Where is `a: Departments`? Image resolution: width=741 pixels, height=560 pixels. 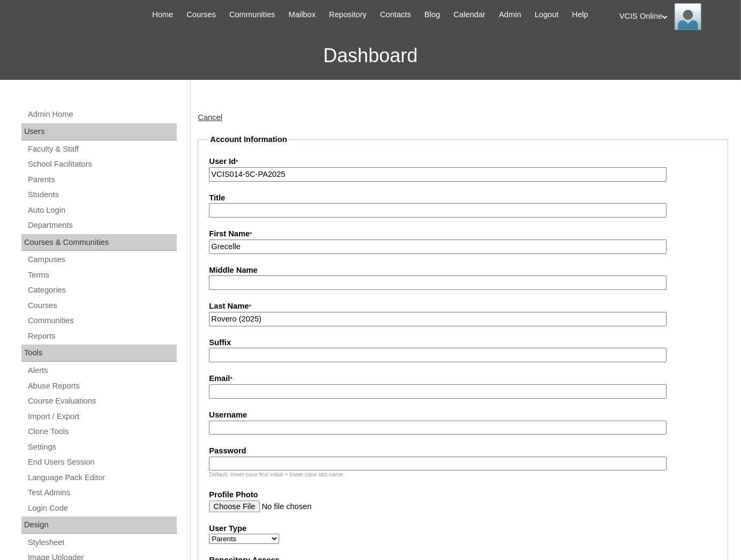
a: Departments is located at coordinates (102, 225).